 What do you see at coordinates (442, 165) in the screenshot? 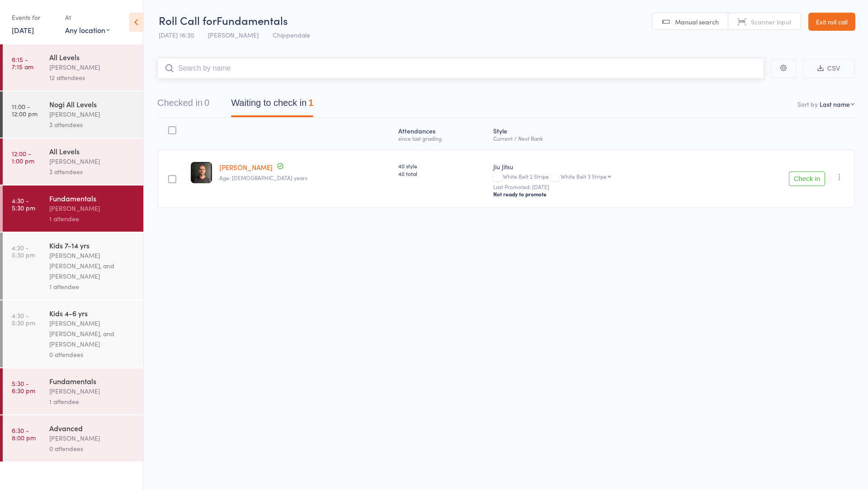
I see `span: 40 style` at bounding box center [442, 165].